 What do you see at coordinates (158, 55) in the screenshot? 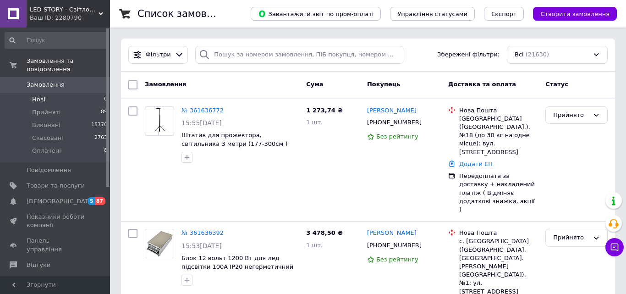
I see `span: Фільтри` at bounding box center [158, 55].